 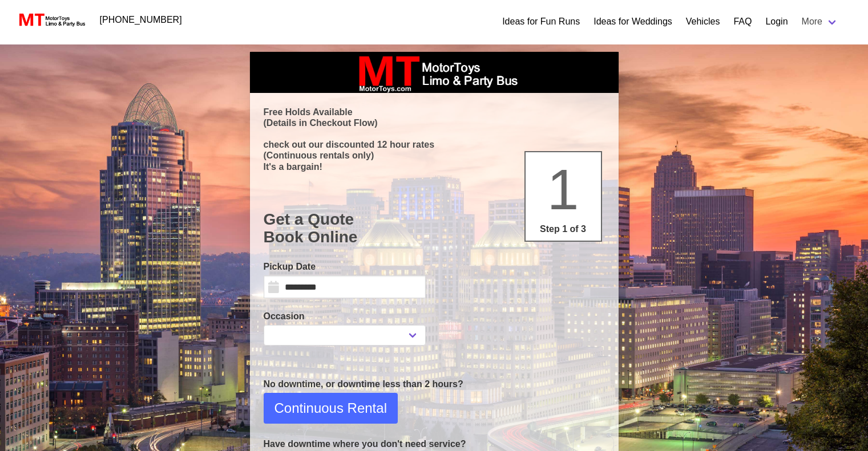 What do you see at coordinates (330, 409) in the screenshot?
I see `button: Continuous Rental` at bounding box center [330, 409].